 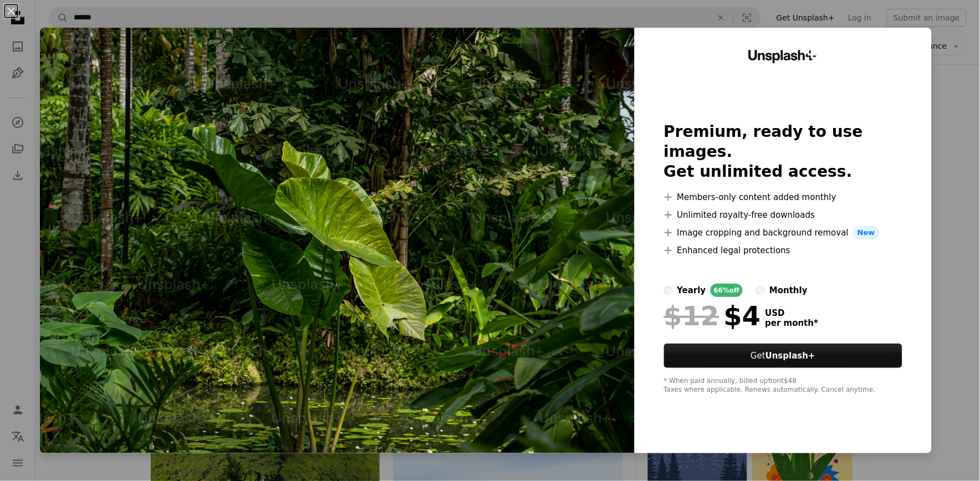 What do you see at coordinates (784, 152) in the screenshot?
I see `h2: Premium, ready to use images. Get unlimited access.` at bounding box center [784, 152].